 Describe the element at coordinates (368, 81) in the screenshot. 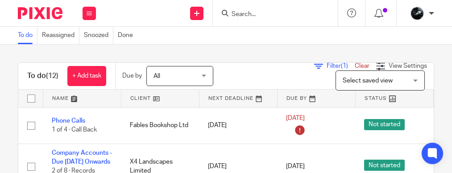

I see `span: Select saved view` at that location.